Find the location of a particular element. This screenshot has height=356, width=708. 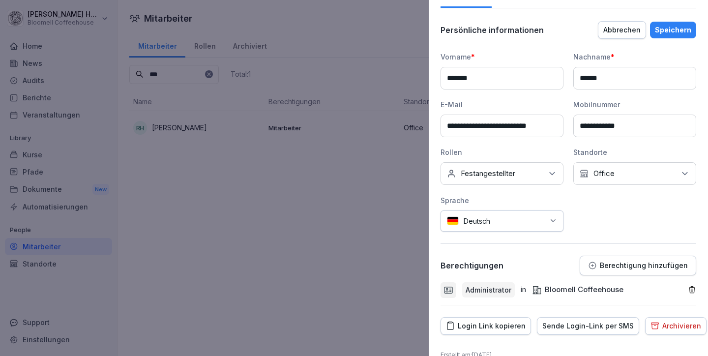

div: Deutsch is located at coordinates (502, 221).